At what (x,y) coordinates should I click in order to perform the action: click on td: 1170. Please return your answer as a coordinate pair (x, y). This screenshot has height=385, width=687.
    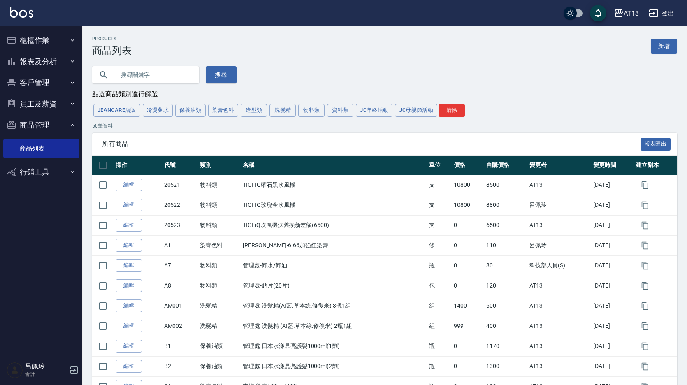
    Looking at the image, I should click on (505, 346).